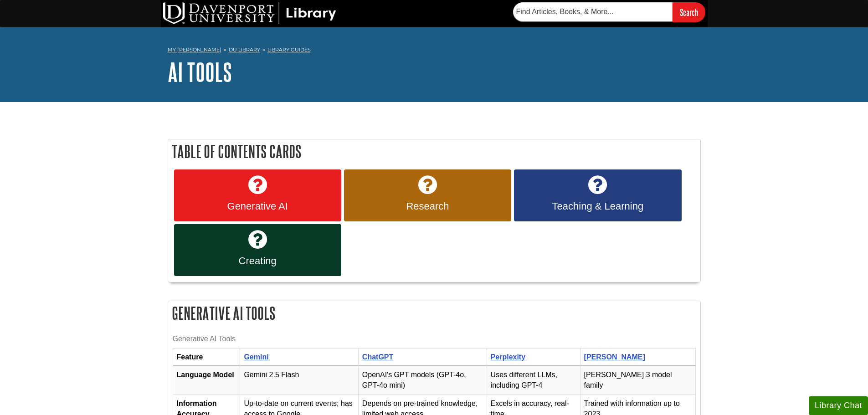  Describe the element at coordinates (427, 206) in the screenshot. I see `span: Research` at that location.